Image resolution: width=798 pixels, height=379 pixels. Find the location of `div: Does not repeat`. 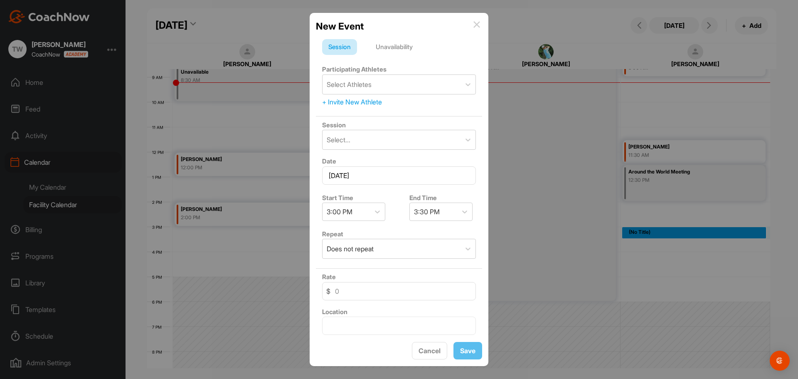

div: Does not repeat is located at coordinates (350, 249).